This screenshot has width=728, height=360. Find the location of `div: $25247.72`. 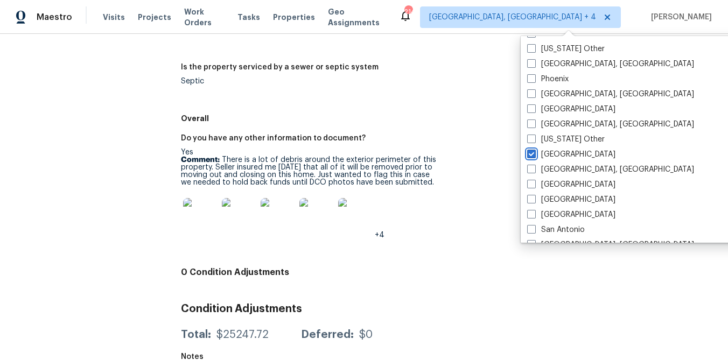

div: $25247.72 is located at coordinates (242, 335).